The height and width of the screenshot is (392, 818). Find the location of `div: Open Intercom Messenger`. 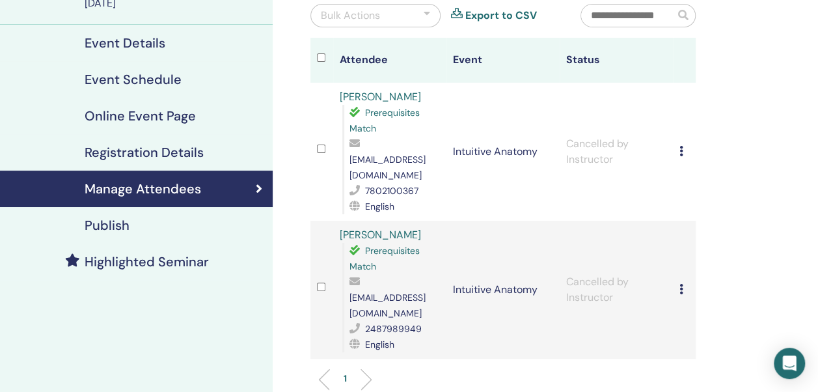

div: Open Intercom Messenger is located at coordinates (790, 363).